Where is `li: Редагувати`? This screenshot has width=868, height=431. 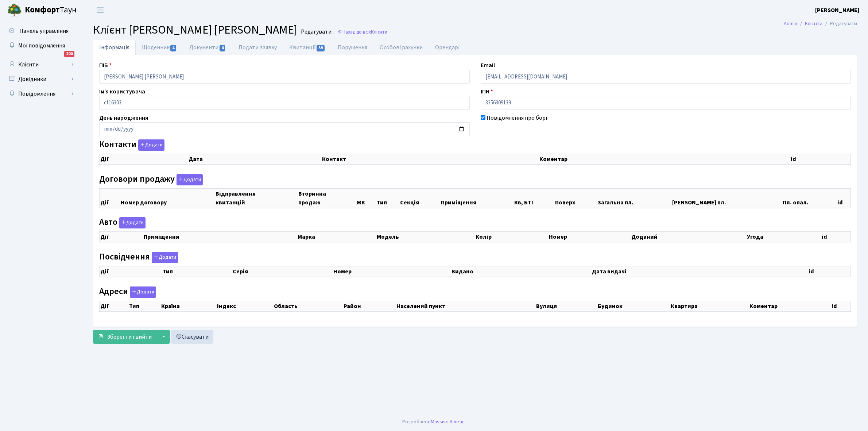 li: Редагувати is located at coordinates (840, 24).